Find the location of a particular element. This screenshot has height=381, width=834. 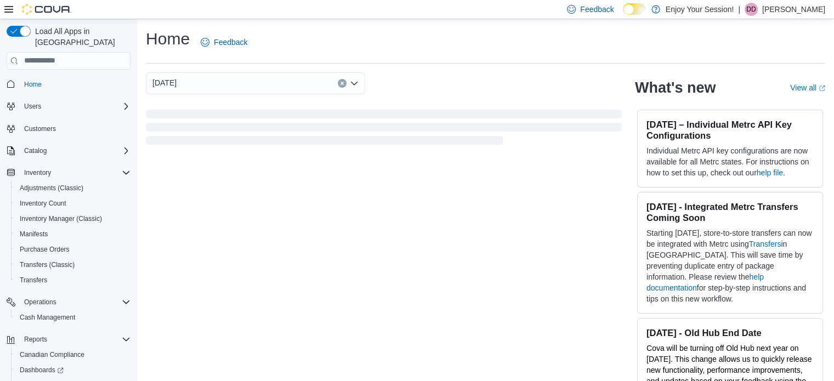

button: Customers is located at coordinates (69, 128).